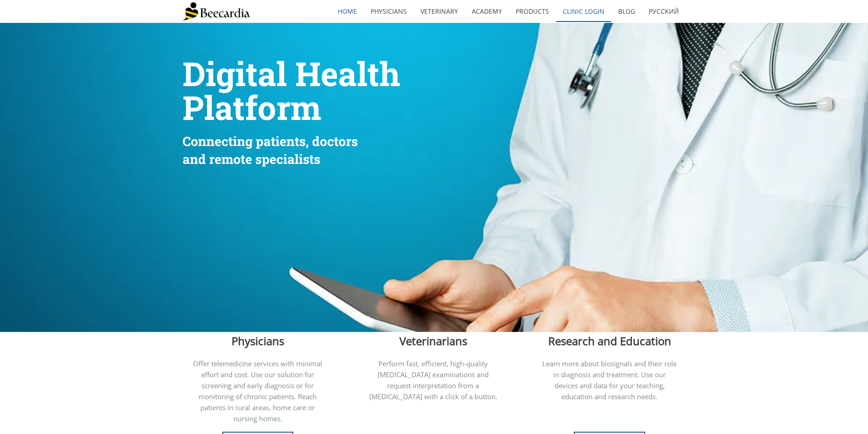 The width and height of the screenshot is (868, 434). I want to click on span: Offer telemedicine services with minimal effort and cost. Use our solution for screening and earl..., so click(258, 391).